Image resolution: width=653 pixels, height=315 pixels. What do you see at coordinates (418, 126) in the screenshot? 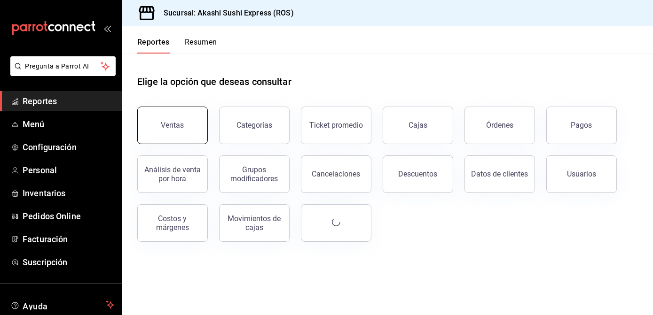
I see `a: Cajas` at bounding box center [418, 126].